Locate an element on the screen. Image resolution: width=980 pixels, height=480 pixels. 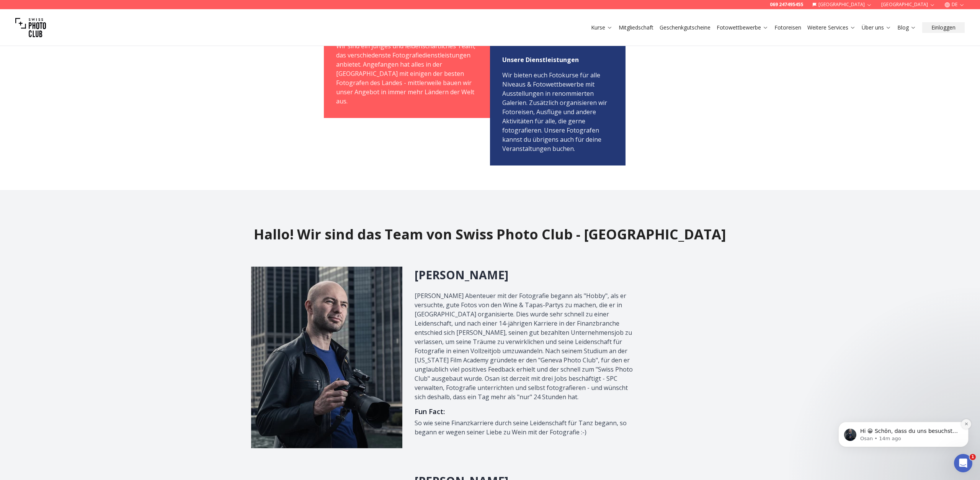
a: 069 247495455 is located at coordinates (786, 5).